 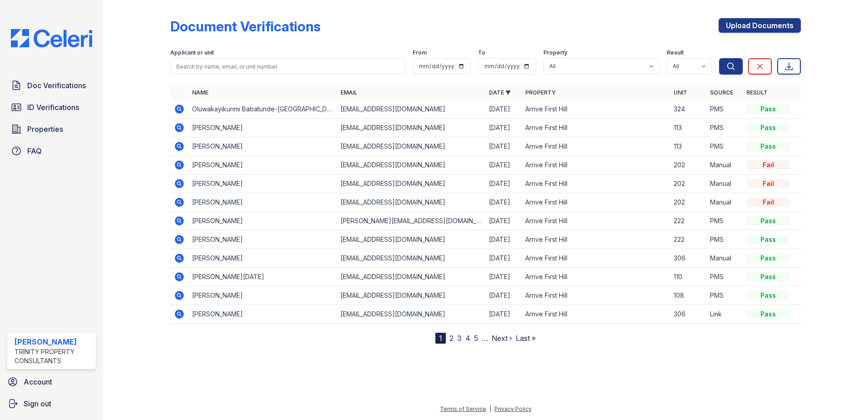 I want to click on a: ID Verifications, so click(x=51, y=108).